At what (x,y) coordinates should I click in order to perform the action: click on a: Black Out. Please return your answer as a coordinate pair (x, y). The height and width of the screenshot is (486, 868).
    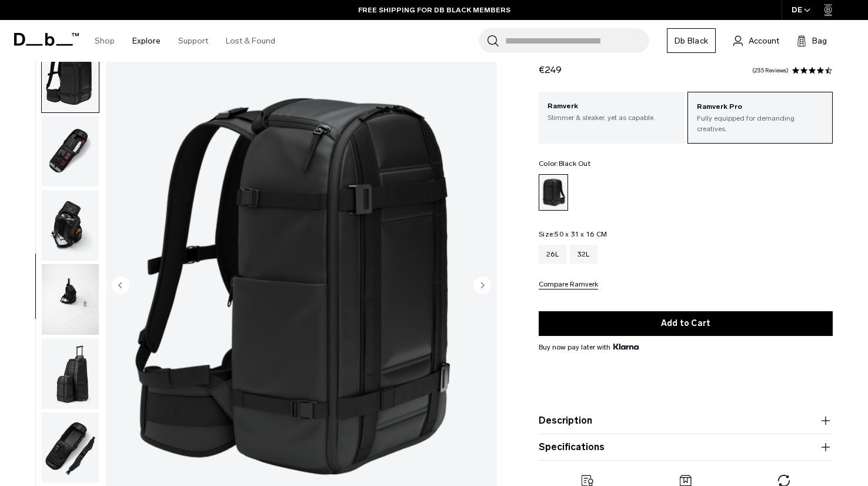
    Looking at the image, I should click on (553, 192).